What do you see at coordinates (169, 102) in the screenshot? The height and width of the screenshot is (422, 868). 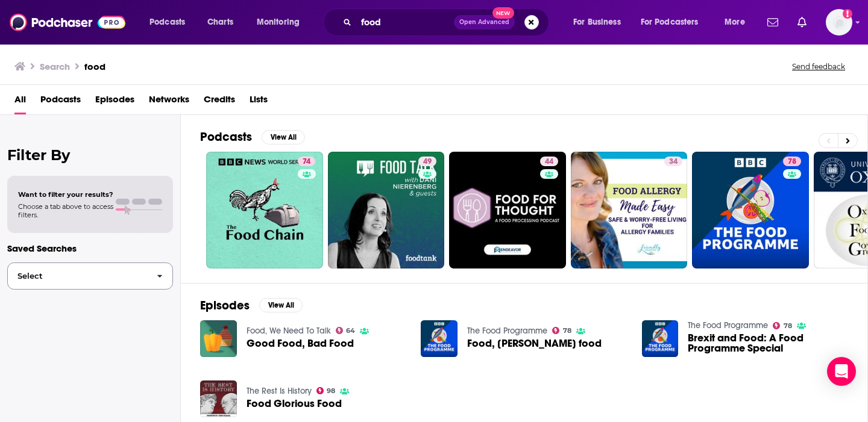 I see `a: Networks` at bounding box center [169, 102].